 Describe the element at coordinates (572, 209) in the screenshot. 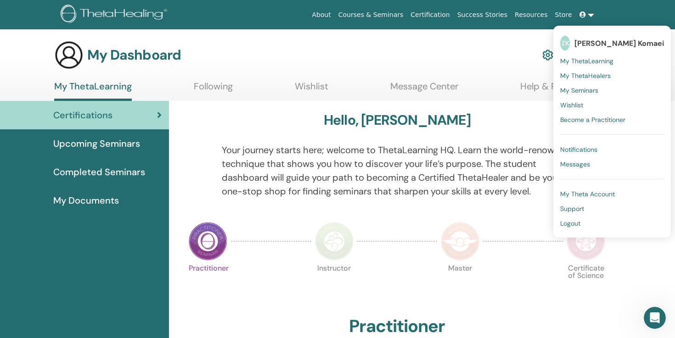

I see `span: Support` at that location.